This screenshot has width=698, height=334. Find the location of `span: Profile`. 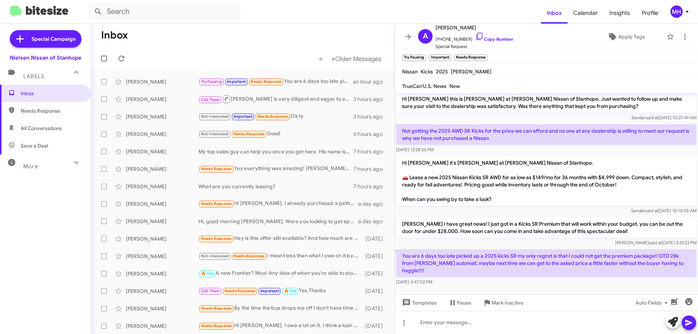

span: Profile is located at coordinates (650, 13).